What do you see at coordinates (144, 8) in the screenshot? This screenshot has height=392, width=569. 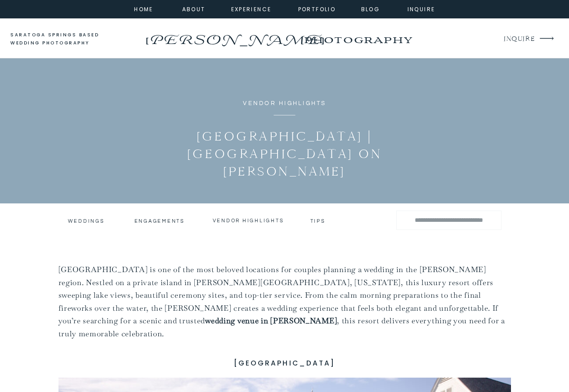 I see `nav: home` at bounding box center [144, 8].